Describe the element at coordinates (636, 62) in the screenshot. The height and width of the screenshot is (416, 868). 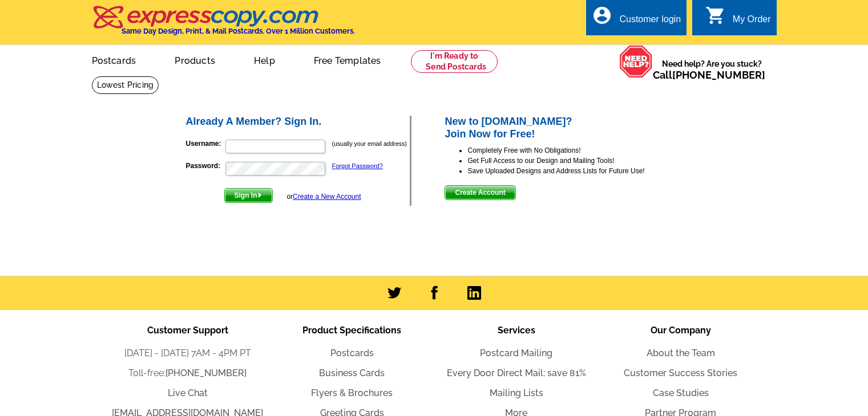
I see `img: help` at that location.